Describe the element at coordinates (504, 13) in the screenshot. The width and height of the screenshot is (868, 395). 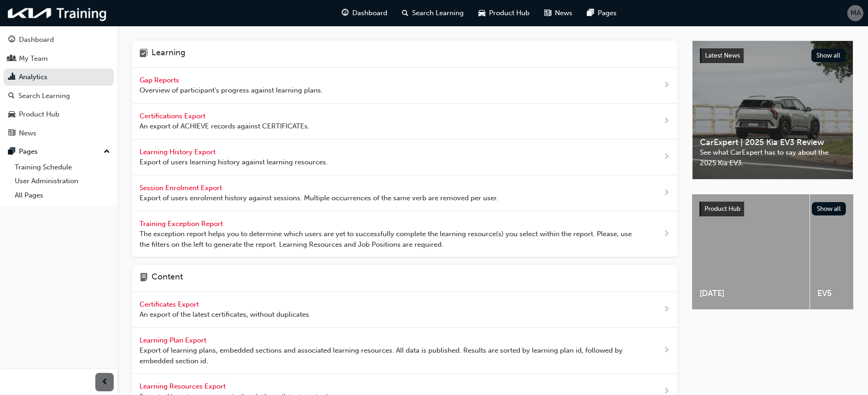
I see `a: car-iconProduct Hub` at that location.